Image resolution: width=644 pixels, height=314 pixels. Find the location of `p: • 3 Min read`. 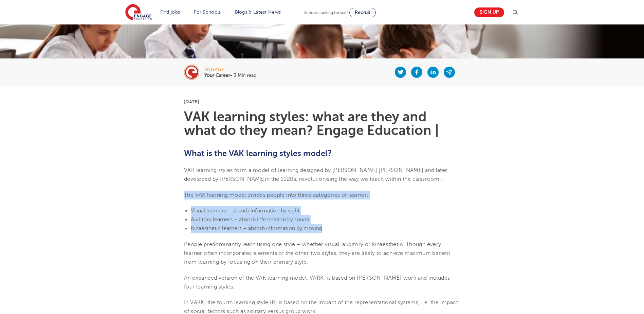

p: • 3 Min read is located at coordinates (230, 76).